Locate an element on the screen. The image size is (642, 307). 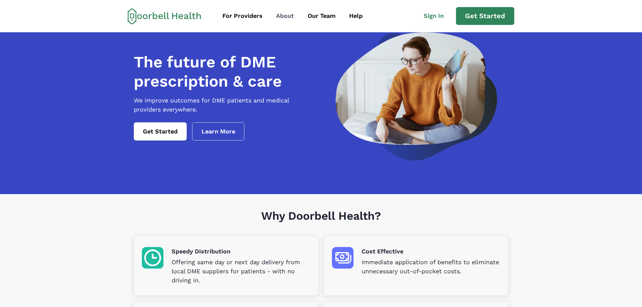
p: Speedy Distribution is located at coordinates (241, 251).